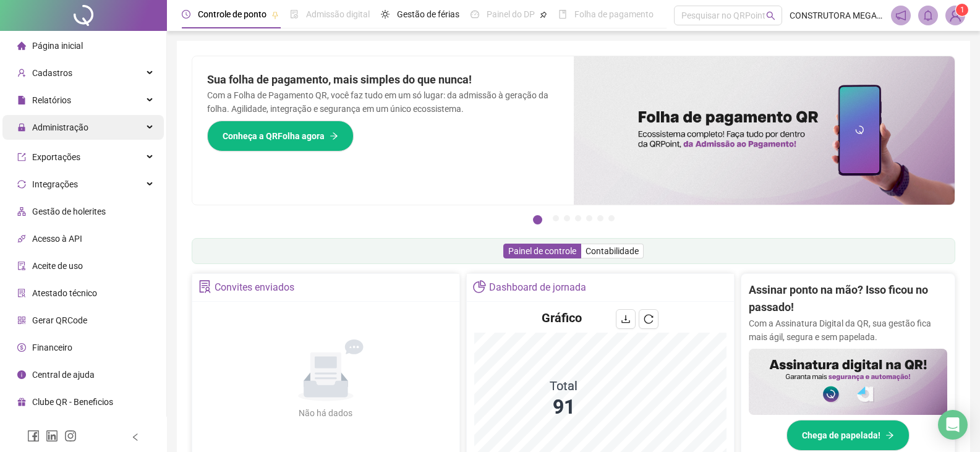  Describe the element at coordinates (578, 218) in the screenshot. I see `button: 4` at that location.